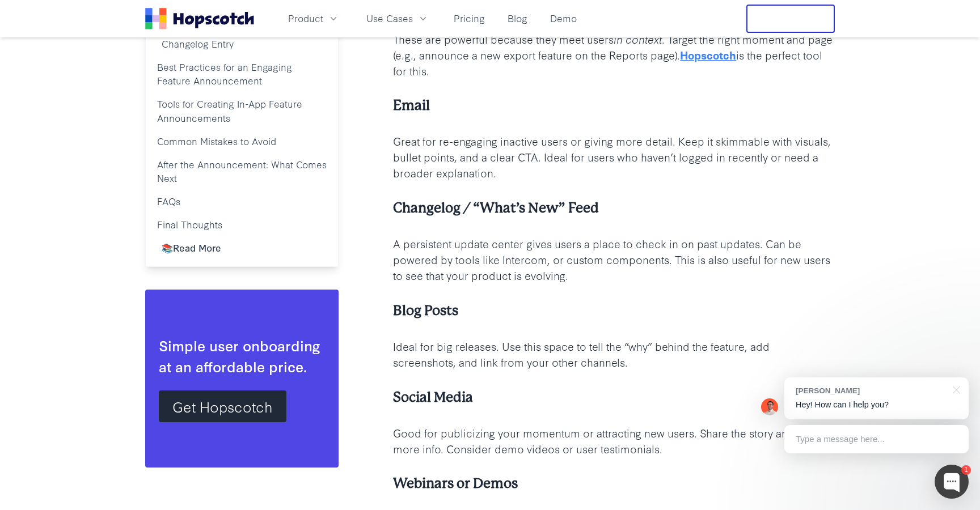 The image size is (980, 510). Describe the element at coordinates (876, 439) in the screenshot. I see `div: Type a message here...` at that location.